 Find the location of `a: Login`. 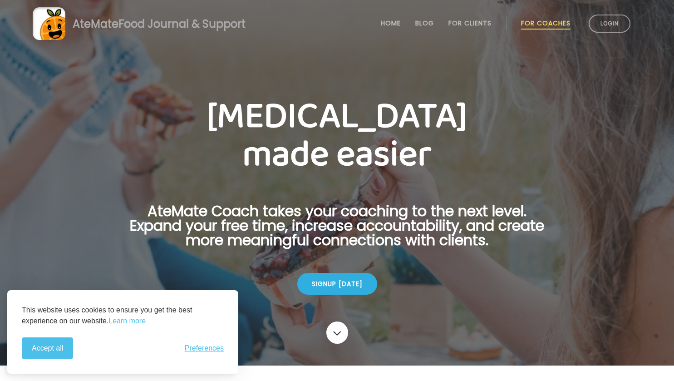

a: Login is located at coordinates (609, 24).